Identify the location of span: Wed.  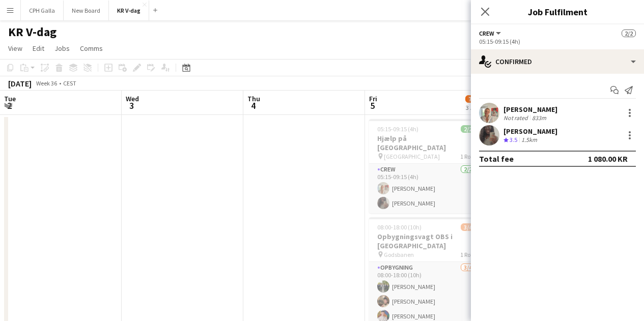
(132, 98).